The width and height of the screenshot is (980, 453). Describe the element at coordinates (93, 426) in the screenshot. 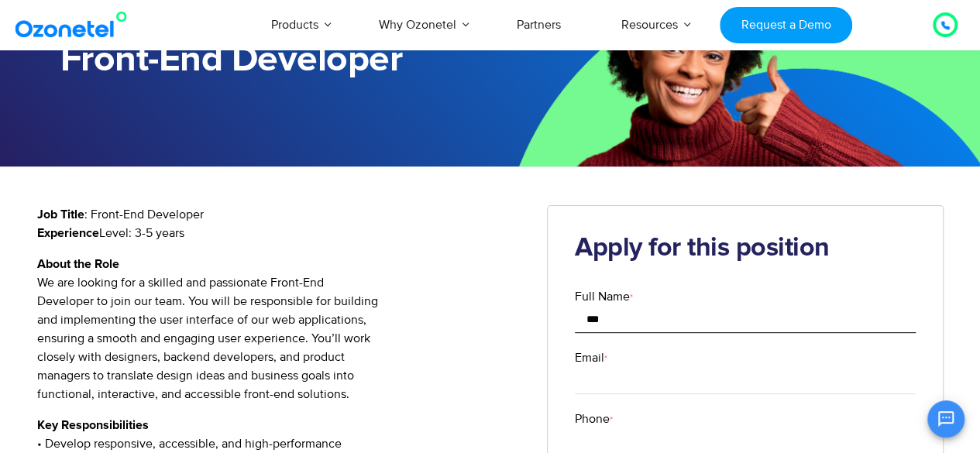

I see `strong: Key Responsibilities` at that location.